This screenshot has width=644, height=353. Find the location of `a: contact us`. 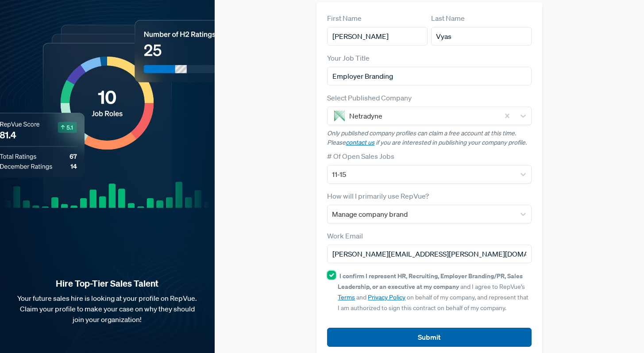

a: contact us is located at coordinates (360, 143).